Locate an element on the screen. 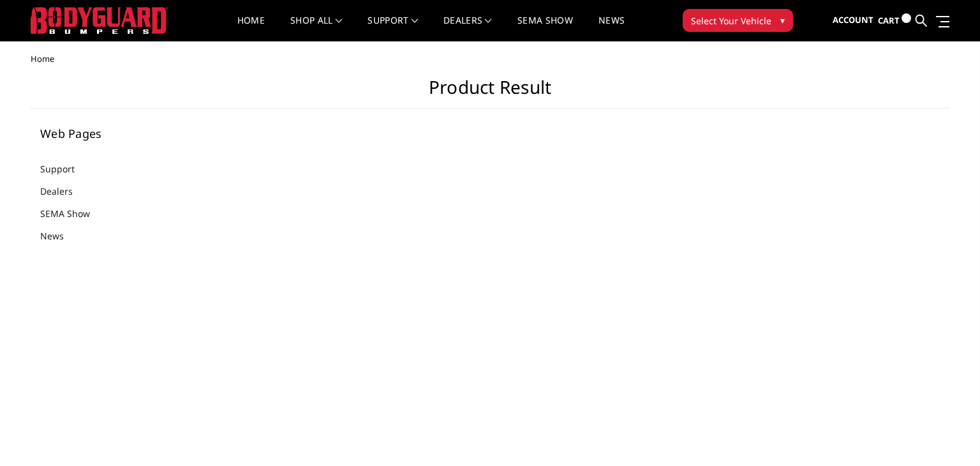 This screenshot has width=980, height=466. a: shop all is located at coordinates (315, 28).